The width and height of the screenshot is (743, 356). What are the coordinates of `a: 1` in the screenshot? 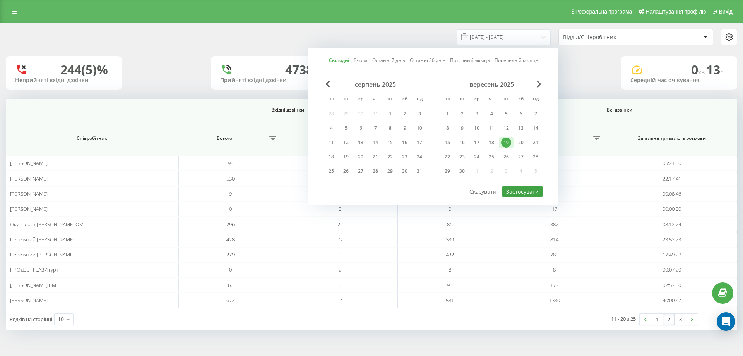 It's located at (657, 319).